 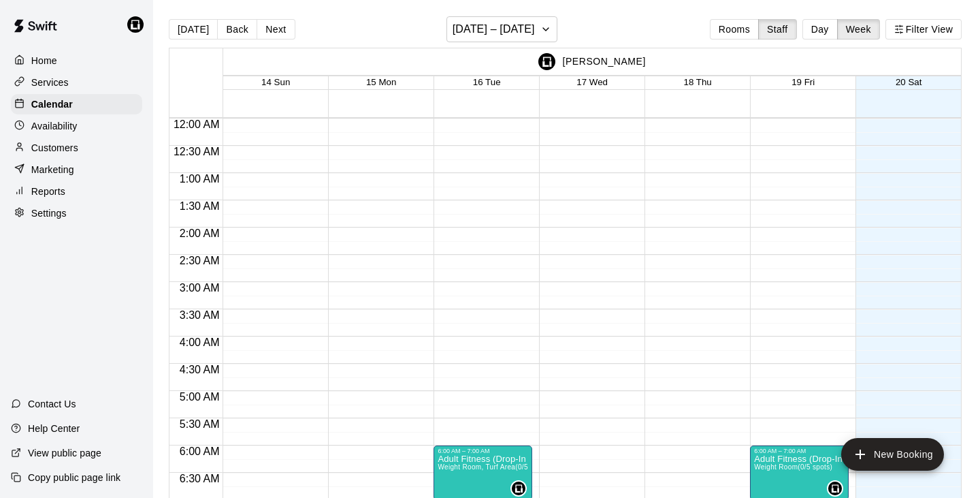 I want to click on button: 20 Sat, so click(x=909, y=82).